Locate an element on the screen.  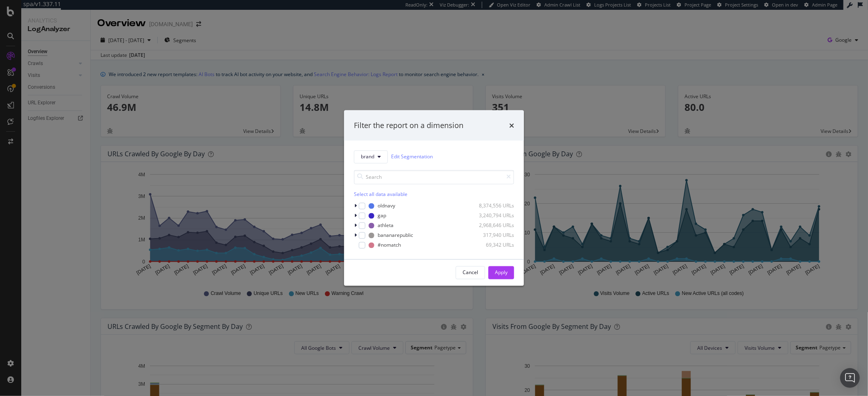
div: 3,240,794 URLs is located at coordinates (494, 215).